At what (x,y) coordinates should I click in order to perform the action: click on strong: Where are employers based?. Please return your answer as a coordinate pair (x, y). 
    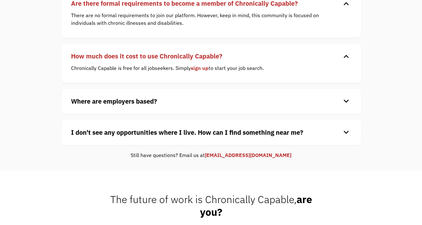
    Looking at the image, I should click on (114, 101).